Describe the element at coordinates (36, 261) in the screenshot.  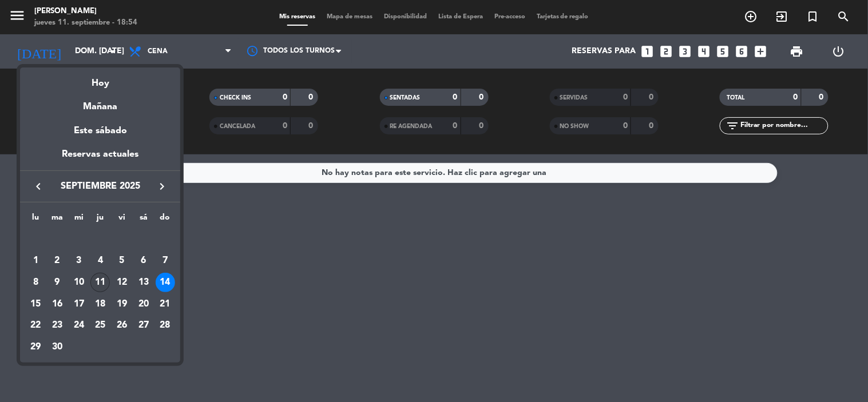
I see `td: 1 de septiembre de 2025` at that location.